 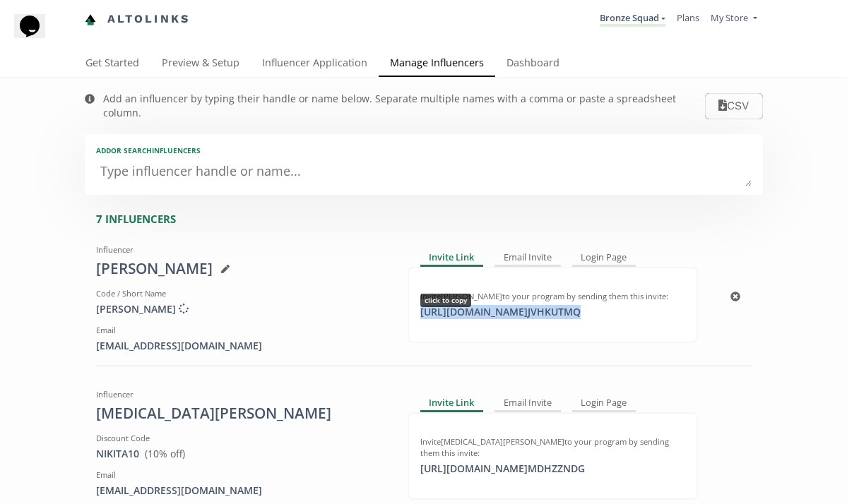 I want to click on a: Bronze Squad, so click(x=632, y=19).